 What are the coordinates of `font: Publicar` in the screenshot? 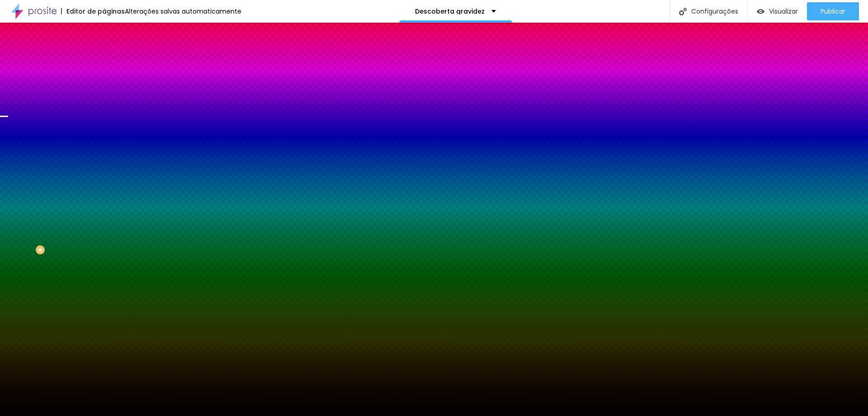 It's located at (833, 11).